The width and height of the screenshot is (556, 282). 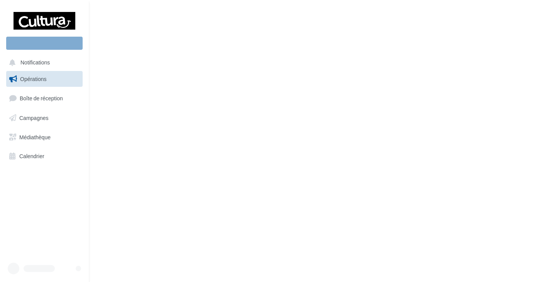 I want to click on span: Opérations, so click(x=33, y=79).